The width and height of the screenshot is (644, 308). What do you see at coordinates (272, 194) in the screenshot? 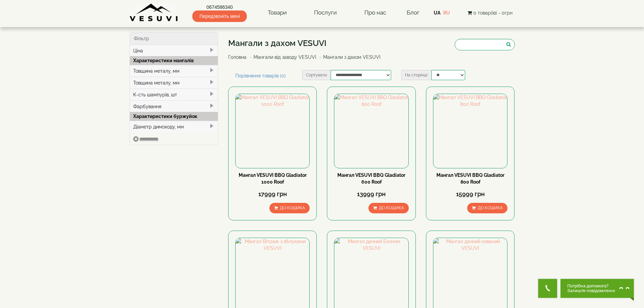
I see `div: 17999 грн` at bounding box center [272, 194].